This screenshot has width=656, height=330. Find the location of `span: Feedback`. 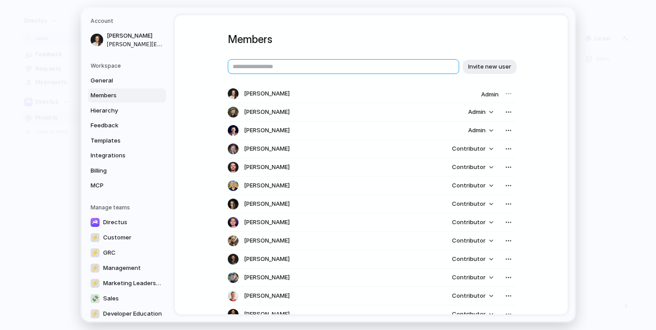

span: Feedback is located at coordinates (119, 126).